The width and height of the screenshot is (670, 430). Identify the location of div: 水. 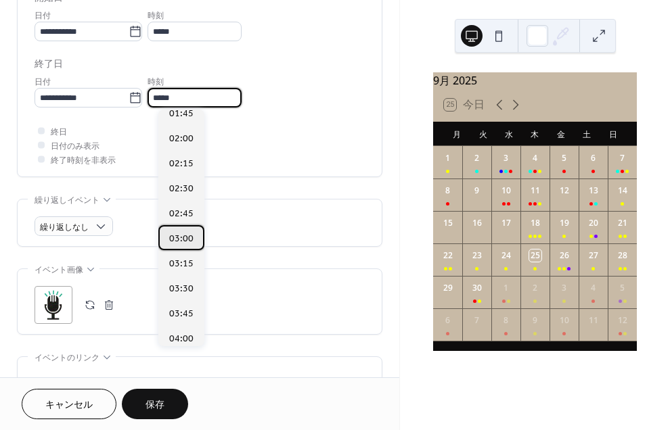
(509, 134).